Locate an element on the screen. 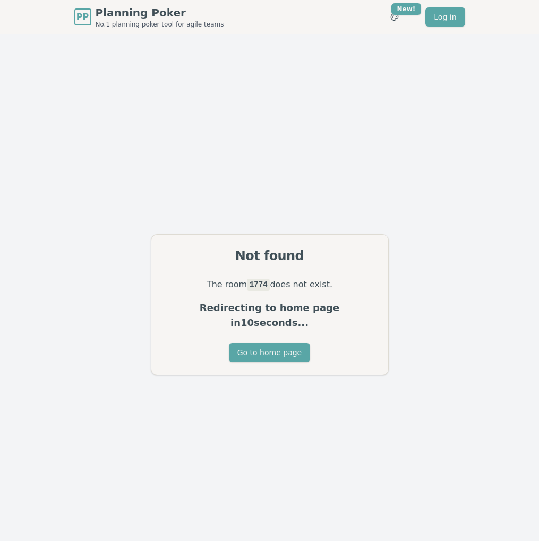 Image resolution: width=539 pixels, height=541 pixels. button: Go to home page is located at coordinates (269, 353).